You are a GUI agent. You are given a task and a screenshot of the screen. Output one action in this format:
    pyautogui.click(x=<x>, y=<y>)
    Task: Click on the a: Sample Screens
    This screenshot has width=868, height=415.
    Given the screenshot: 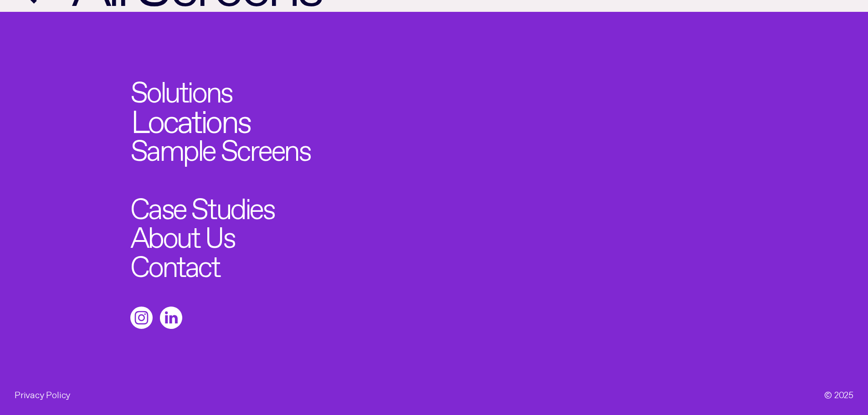 What is the action you would take?
    pyautogui.click(x=220, y=147)
    